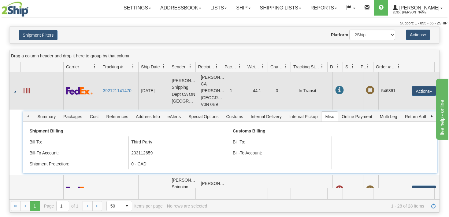  What do you see at coordinates (339, 35) in the screenshot?
I see `label: Platform` at bounding box center [339, 35].